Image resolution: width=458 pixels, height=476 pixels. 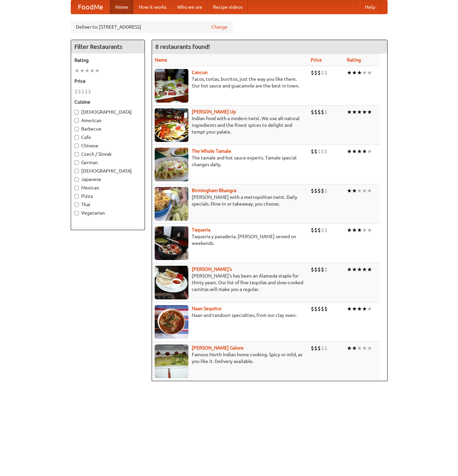 What do you see at coordinates (122, 7) in the screenshot?
I see `a: Home` at bounding box center [122, 7].